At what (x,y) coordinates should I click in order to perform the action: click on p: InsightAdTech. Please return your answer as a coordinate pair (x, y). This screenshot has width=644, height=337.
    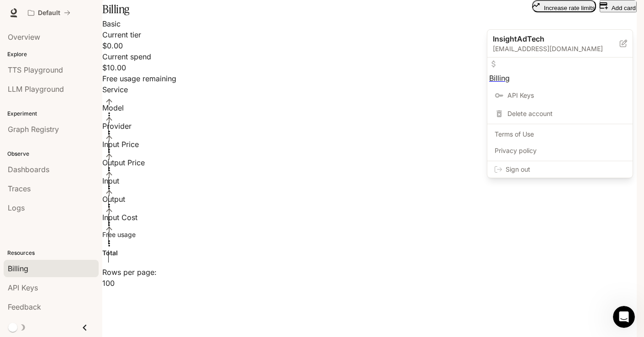
    Looking at the image, I should click on (549, 39).